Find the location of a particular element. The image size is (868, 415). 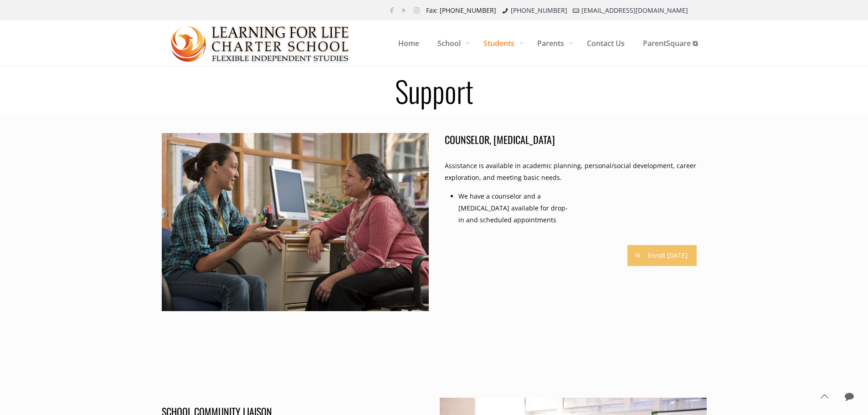

a: Home is located at coordinates (409, 44).